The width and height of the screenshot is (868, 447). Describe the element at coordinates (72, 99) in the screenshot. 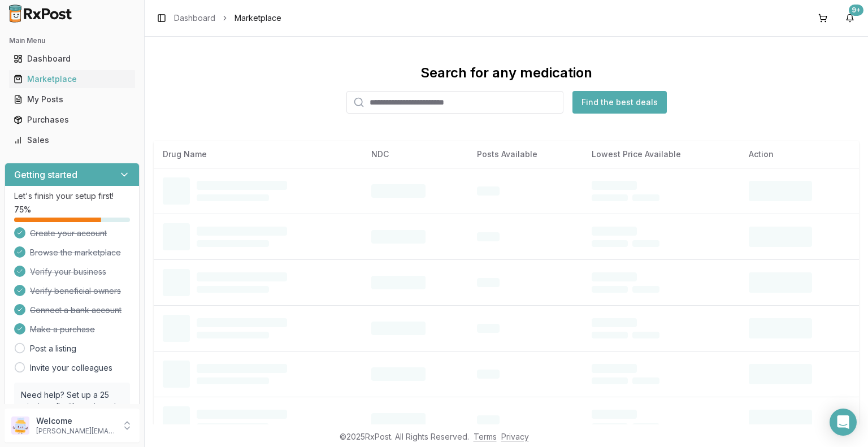

I see `div: My Posts` at that location.